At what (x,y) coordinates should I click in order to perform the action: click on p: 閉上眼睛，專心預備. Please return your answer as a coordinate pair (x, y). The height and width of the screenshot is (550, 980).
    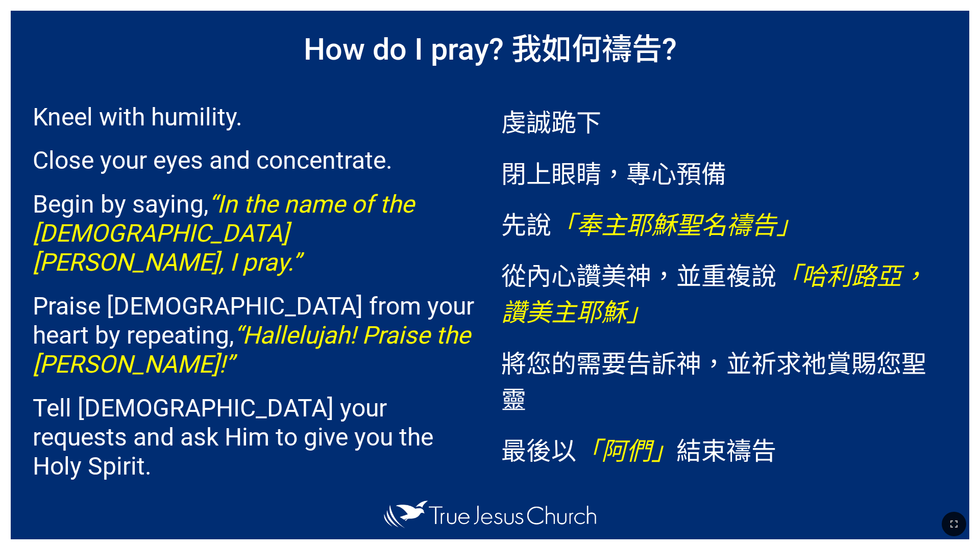
    Looking at the image, I should click on (724, 172).